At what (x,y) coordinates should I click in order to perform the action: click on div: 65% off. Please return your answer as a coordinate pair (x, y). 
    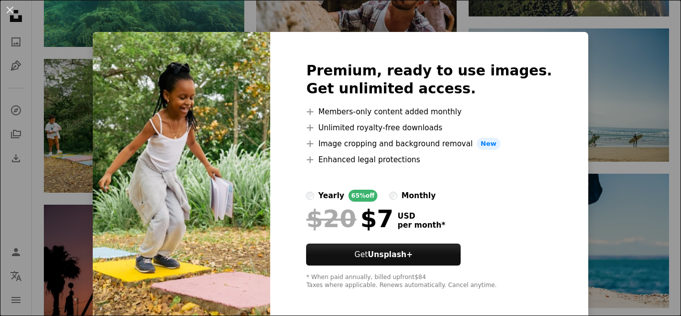
    Looking at the image, I should click on (363, 196).